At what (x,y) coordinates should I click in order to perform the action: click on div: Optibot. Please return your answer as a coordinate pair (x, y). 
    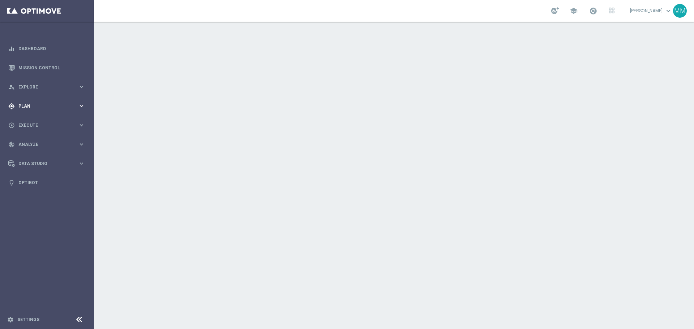
    Looking at the image, I should click on (47, 183).